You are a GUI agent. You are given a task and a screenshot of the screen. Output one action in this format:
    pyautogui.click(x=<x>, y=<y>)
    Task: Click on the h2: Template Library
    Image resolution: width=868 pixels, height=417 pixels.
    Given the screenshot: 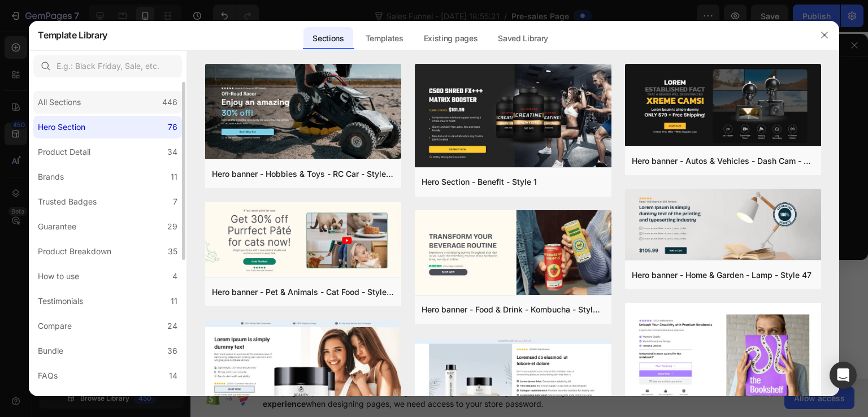 What is the action you would take?
    pyautogui.click(x=72, y=35)
    